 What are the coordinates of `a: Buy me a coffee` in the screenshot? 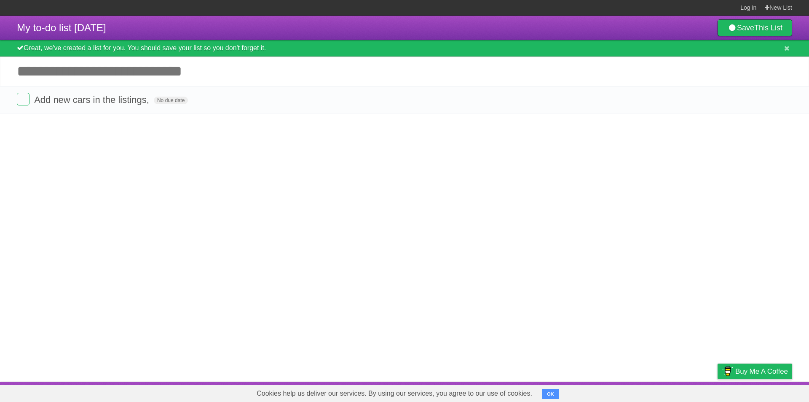 It's located at (755, 371).